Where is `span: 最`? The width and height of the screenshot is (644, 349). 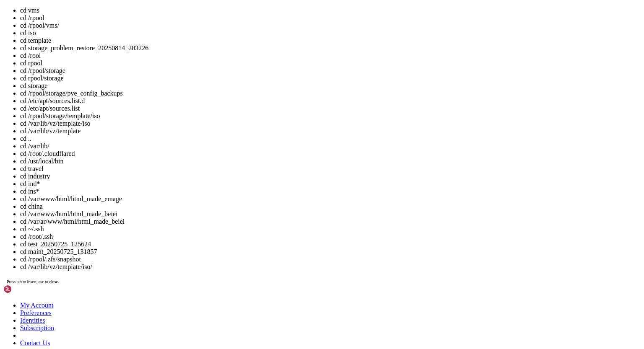 span: 最 is located at coordinates (17, 135).